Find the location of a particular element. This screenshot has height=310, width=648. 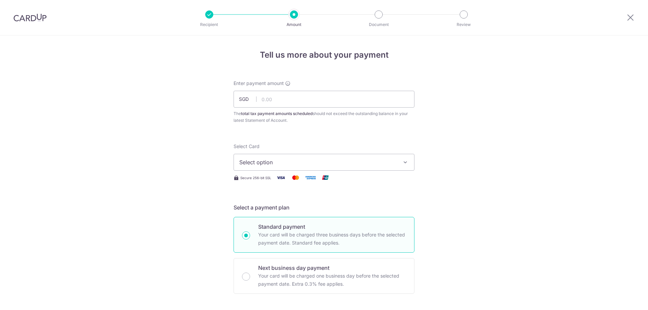

button: Select option is located at coordinates (324, 162).